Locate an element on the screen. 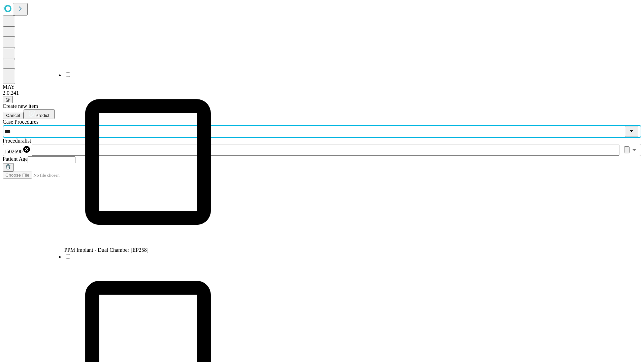 This screenshot has height=362, width=644. span: Cancel is located at coordinates (13, 115).